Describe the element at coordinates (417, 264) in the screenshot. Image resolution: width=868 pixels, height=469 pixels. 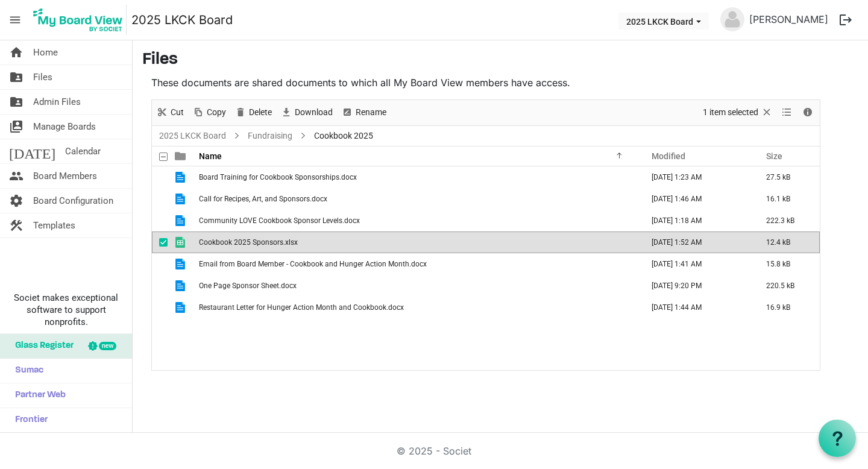
I see `td: Email from Board Member - Cookbook and Hunger Action Month.docx is template cell column header Name` at that location.